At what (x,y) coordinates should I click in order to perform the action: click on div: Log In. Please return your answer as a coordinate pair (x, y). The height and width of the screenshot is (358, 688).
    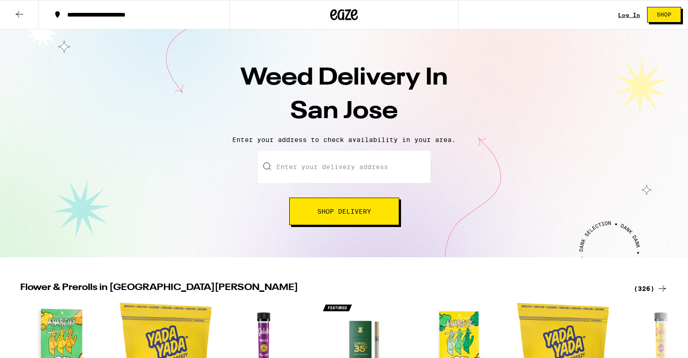
    Looking at the image, I should click on (629, 15).